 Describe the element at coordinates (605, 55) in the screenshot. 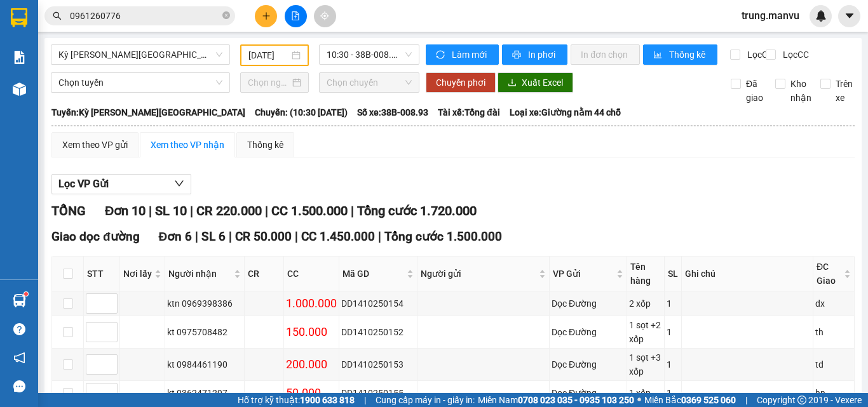

I see `button: In đơn chọn` at that location.